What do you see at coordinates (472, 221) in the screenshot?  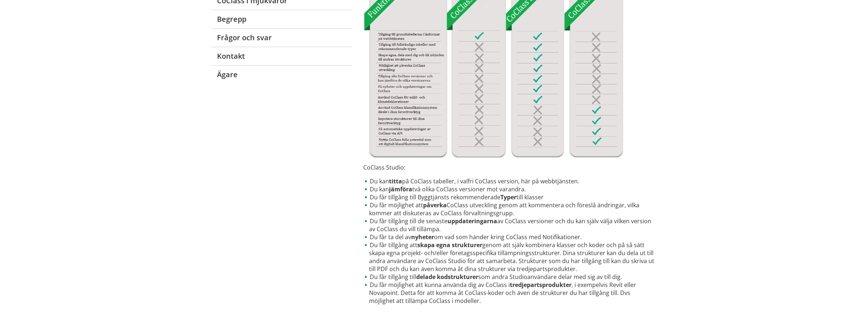 I see `strong: uppdateringarna` at bounding box center [472, 221].